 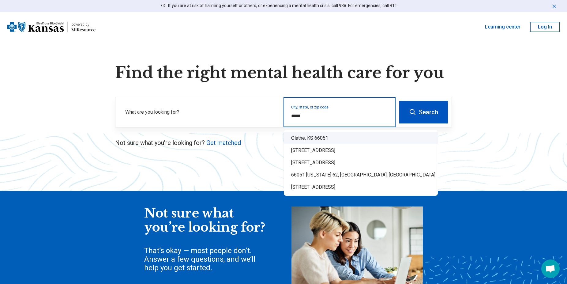 What do you see at coordinates (551, 269) in the screenshot?
I see `div: Open chat` at bounding box center [551, 269].